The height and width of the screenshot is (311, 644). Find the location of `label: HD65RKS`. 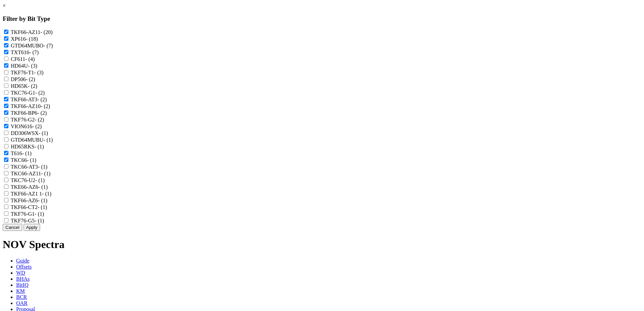

label: HD65RKS is located at coordinates (27, 147).